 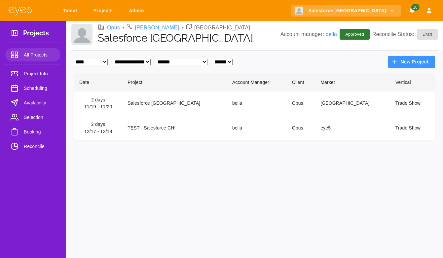 What do you see at coordinates (104, 11) in the screenshot?
I see `a: Projects` at bounding box center [104, 11].